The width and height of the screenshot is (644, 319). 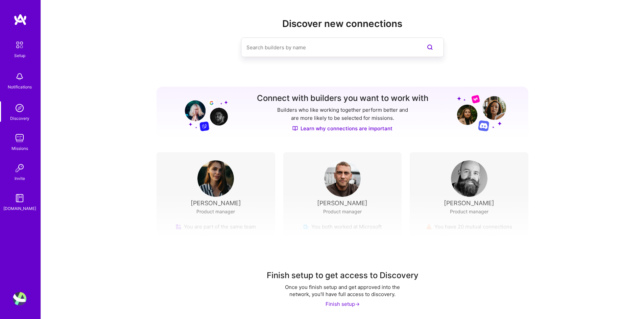 What do you see at coordinates (20, 76) in the screenshot?
I see `img: bell` at bounding box center [20, 76].